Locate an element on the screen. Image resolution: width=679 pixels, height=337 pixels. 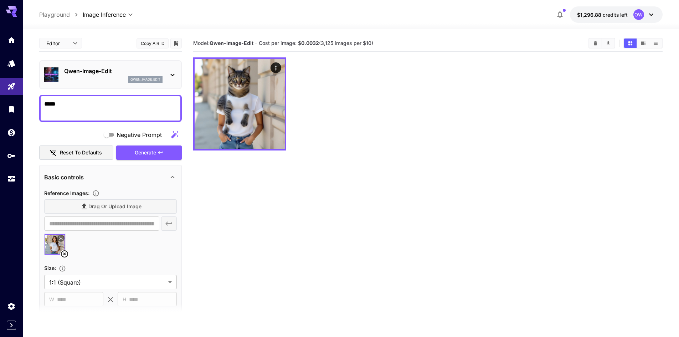
div: Settings is located at coordinates (11, 306).